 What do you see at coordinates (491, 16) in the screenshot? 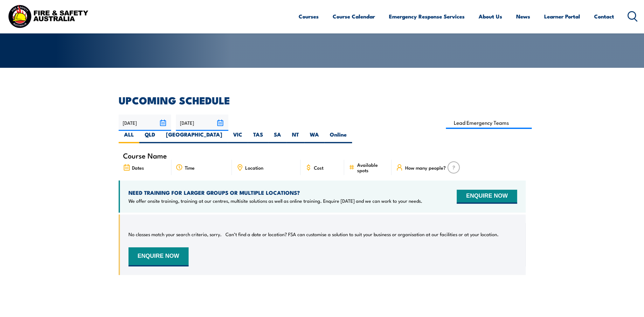
I see `a: About Us` at bounding box center [491, 16].